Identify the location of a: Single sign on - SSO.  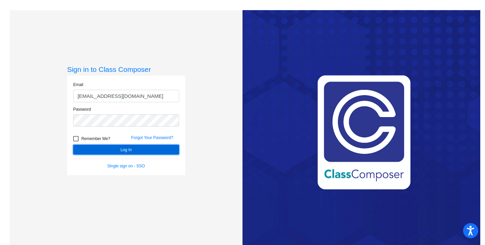
(126, 166).